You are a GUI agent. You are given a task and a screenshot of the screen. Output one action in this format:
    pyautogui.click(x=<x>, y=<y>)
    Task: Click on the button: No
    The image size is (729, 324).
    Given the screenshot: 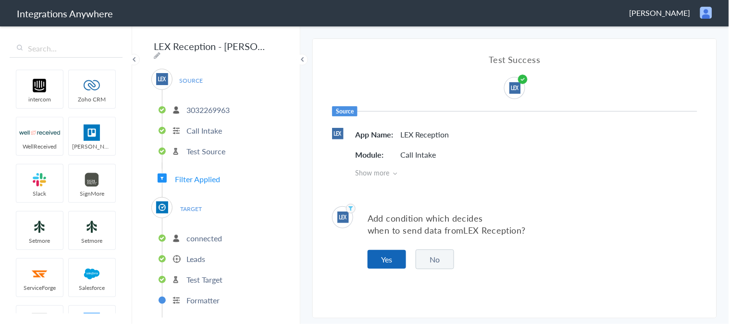 What is the action you would take?
    pyautogui.click(x=435, y=259)
    